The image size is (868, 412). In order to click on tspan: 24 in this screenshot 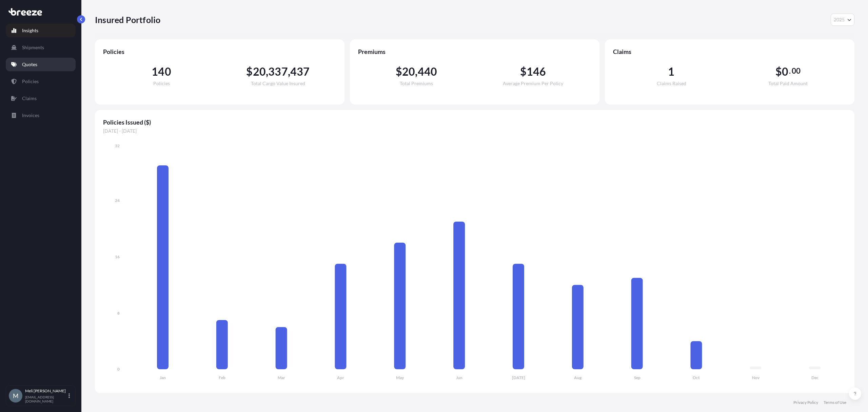, I will do `click(118, 200)`.